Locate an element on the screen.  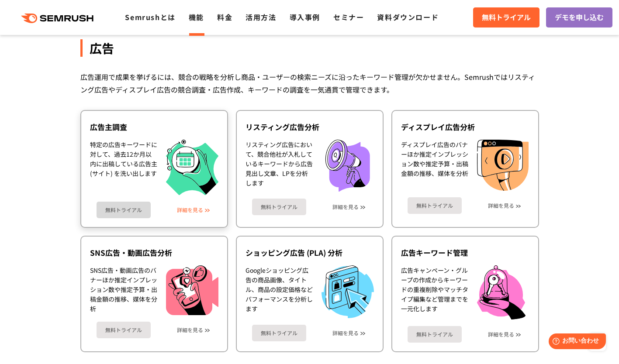
img: リスティング広告分析 is located at coordinates (347, 166).